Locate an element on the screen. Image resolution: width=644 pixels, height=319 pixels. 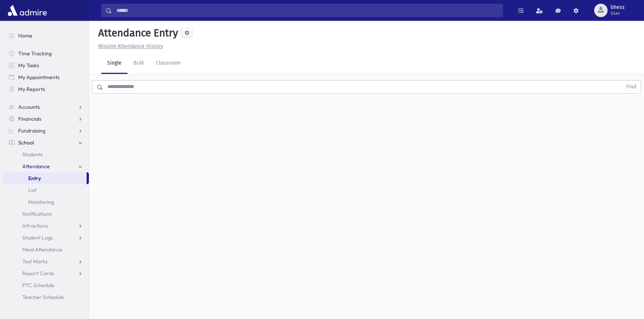
span: Students is located at coordinates (32, 155).